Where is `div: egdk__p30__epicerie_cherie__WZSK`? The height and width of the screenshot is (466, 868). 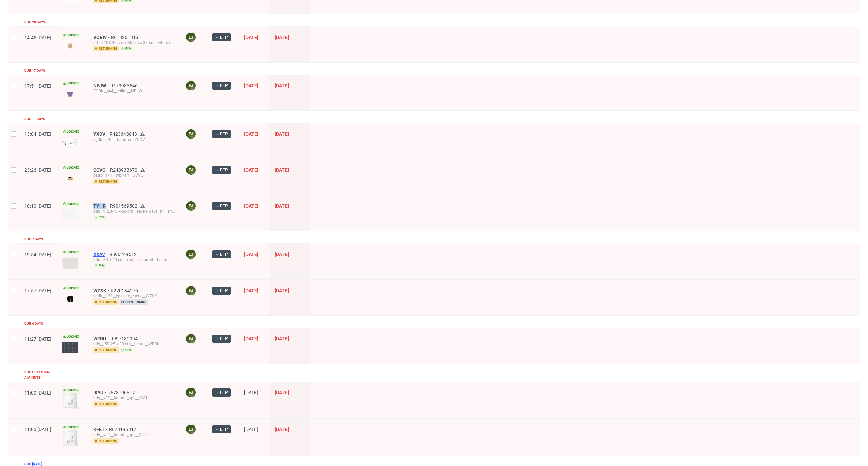 div: egdk__p30__epicerie_cherie__WZSK is located at coordinates (134, 296).